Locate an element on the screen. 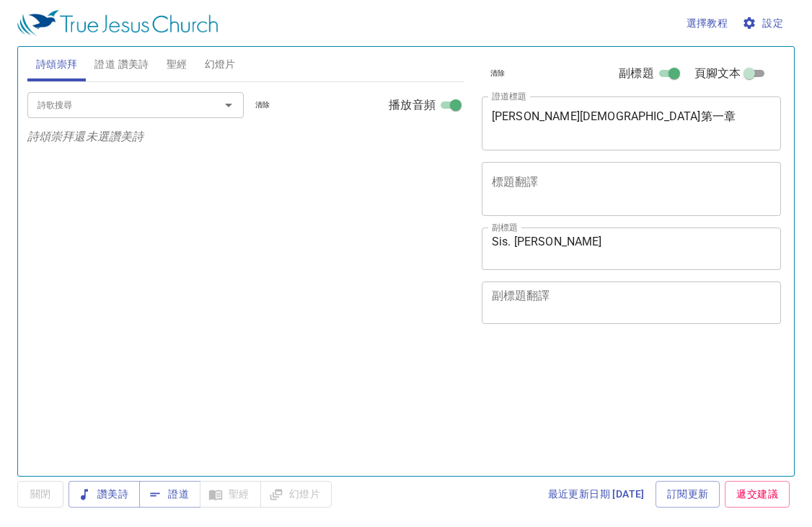 The height and width of the screenshot is (527, 812). button: 選擇教程 is located at coordinates (707, 23).